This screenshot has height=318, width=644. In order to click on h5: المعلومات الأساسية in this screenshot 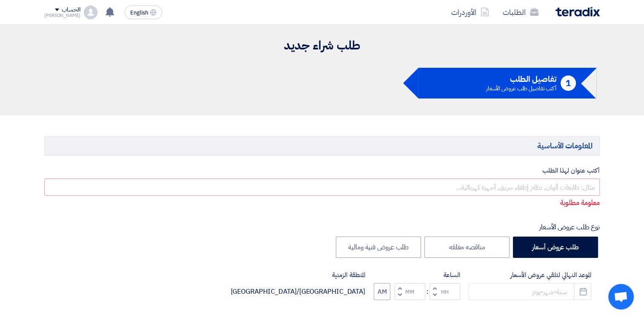, I will do `click(322, 146)`.